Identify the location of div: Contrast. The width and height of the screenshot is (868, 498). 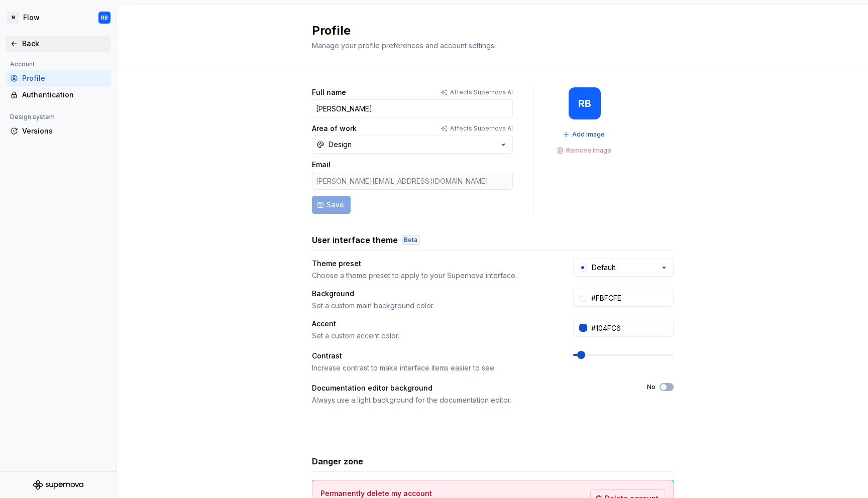
(434, 356).